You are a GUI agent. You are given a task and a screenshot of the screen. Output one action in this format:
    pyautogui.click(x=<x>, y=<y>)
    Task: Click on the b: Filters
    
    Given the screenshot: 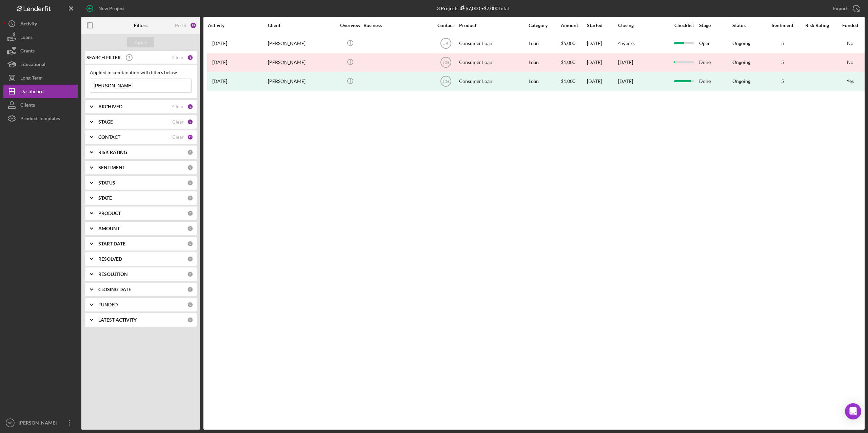 What is the action you would take?
    pyautogui.click(x=141, y=26)
    